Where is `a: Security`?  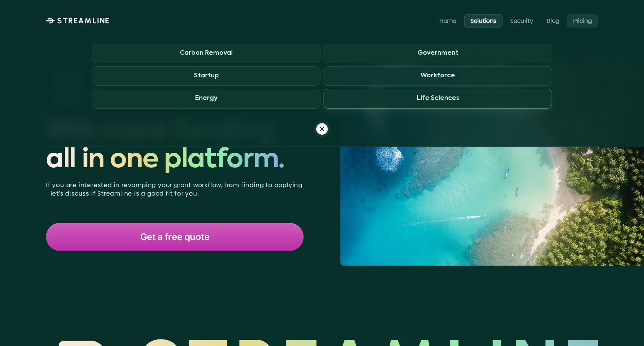
a: Security is located at coordinates (521, 20).